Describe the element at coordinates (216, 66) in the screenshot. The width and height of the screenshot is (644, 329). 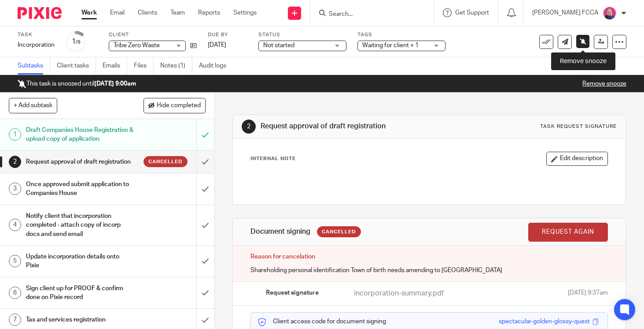
I see `a: Audit logs` at that location.